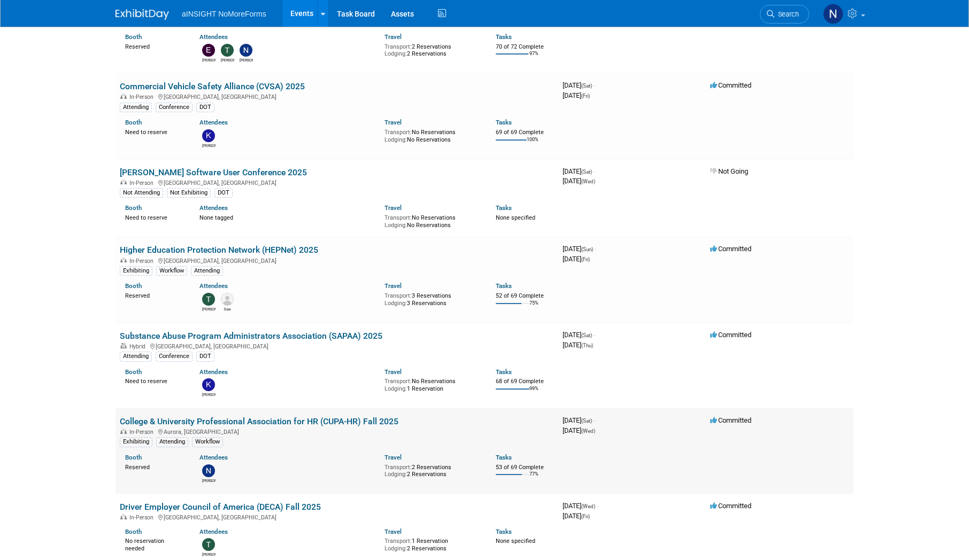  What do you see at coordinates (525, 382) in the screenshot?
I see `div: 68 of 69 Complete` at bounding box center [525, 382].